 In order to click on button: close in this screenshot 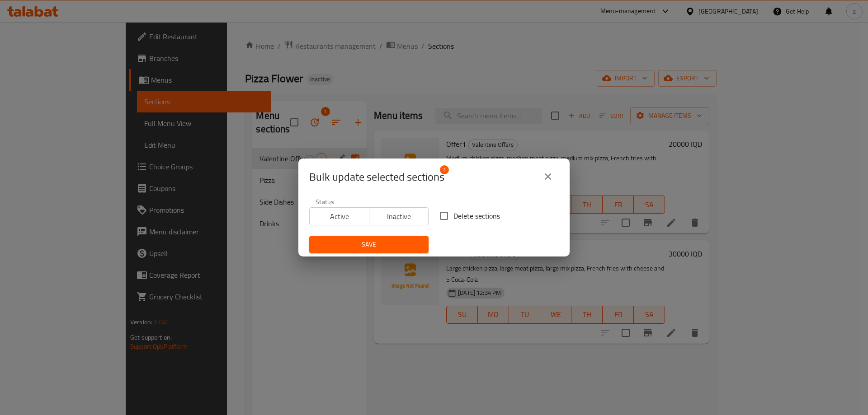, I will do `click(548, 176)`.